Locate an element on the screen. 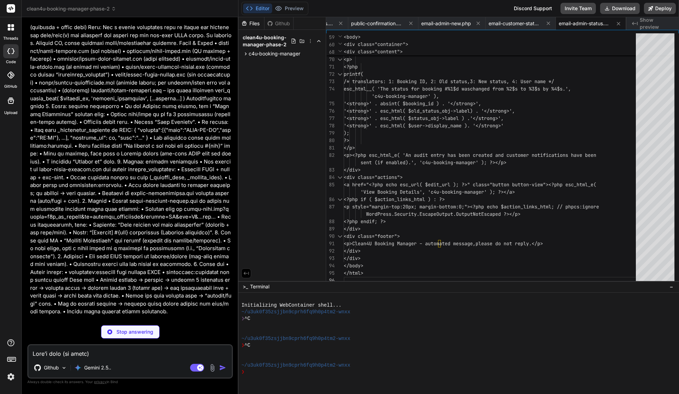 The image size is (679, 394). div: 84 is located at coordinates (330, 177).